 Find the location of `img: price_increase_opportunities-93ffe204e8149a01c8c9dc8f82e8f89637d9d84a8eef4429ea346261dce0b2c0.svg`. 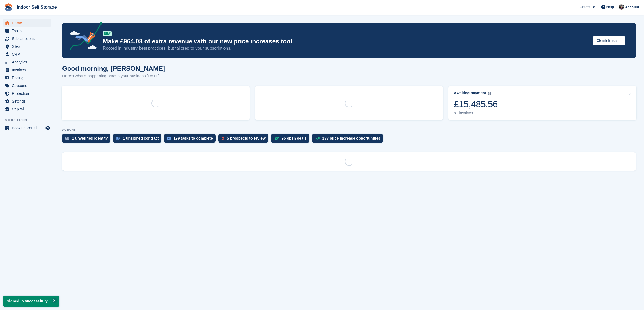

img: price_increase_opportunities-93ffe204e8149a01c8c9dc8f82e8f89637d9d84a8eef4429ea346261dce0b2c0.svg is located at coordinates (318, 138).